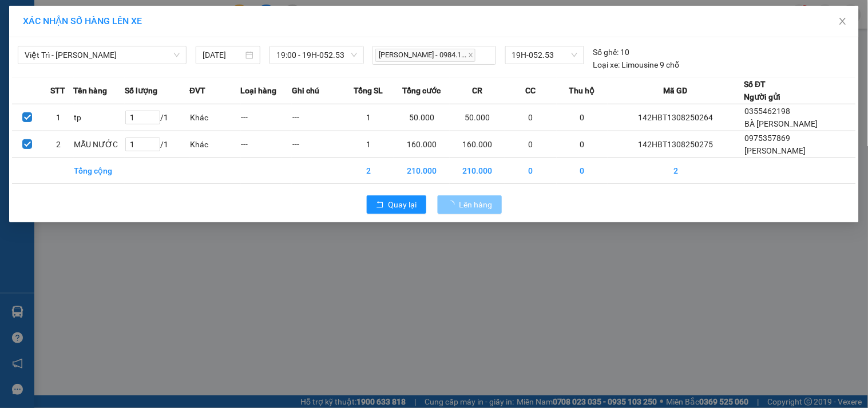  Describe the element at coordinates (476, 205) in the screenshot. I see `span: Lên hàng` at that location.